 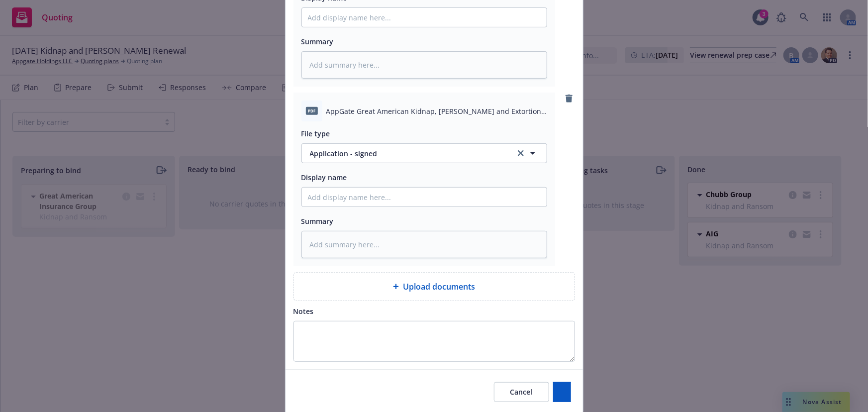 I want to click on span: Upload documents, so click(x=439, y=286).